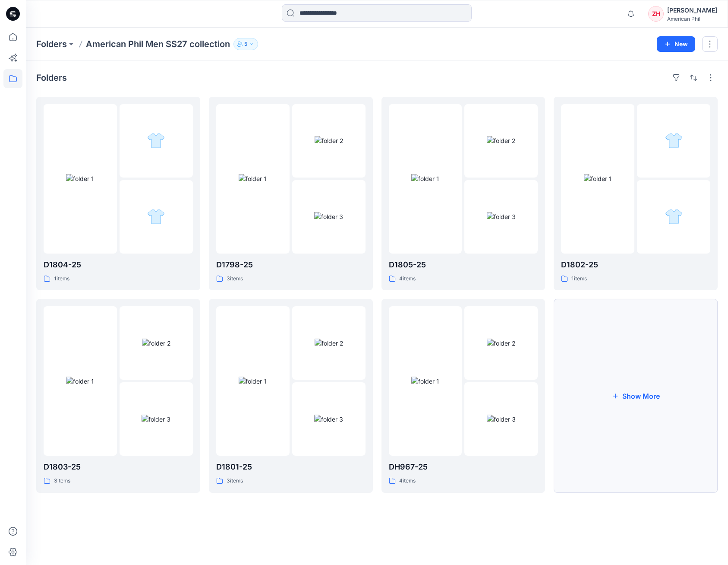  What do you see at coordinates (51, 44) in the screenshot?
I see `a: Folders` at bounding box center [51, 44].